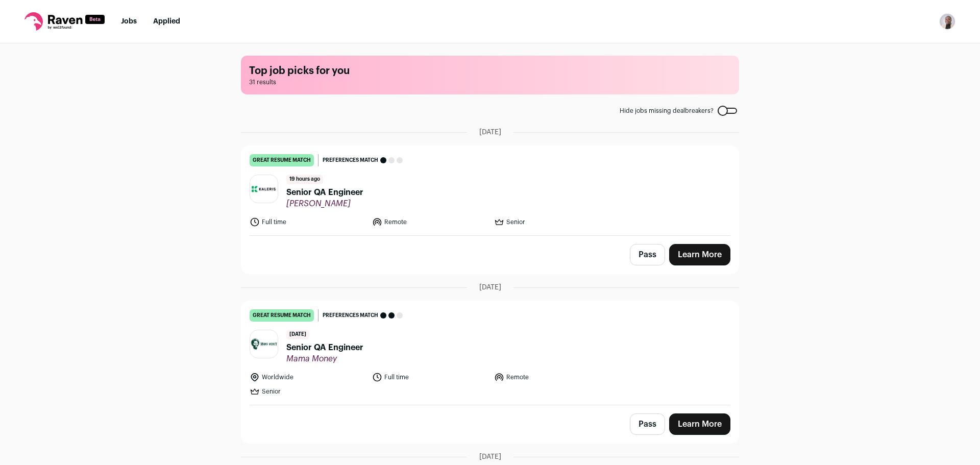  What do you see at coordinates (947, 22) in the screenshot?
I see `button: Open dropdown` at bounding box center [947, 22].